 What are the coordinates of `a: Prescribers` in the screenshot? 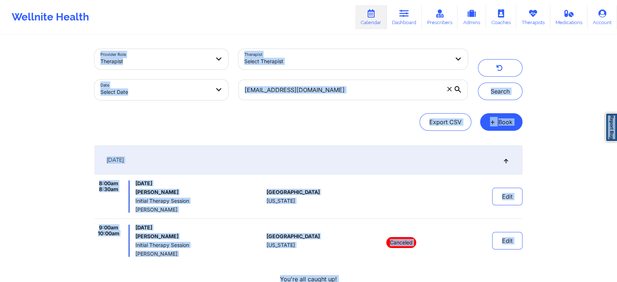 It's located at (439, 17).